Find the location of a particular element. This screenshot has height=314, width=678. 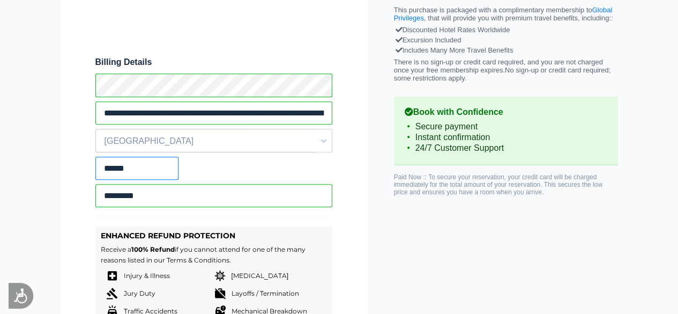

a: Global Privileges is located at coordinates (503, 14).